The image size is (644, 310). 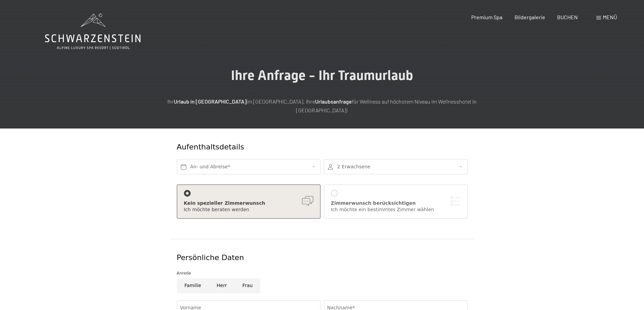 I want to click on div: Kein spezieller Zimmerwunsch, so click(x=249, y=203).